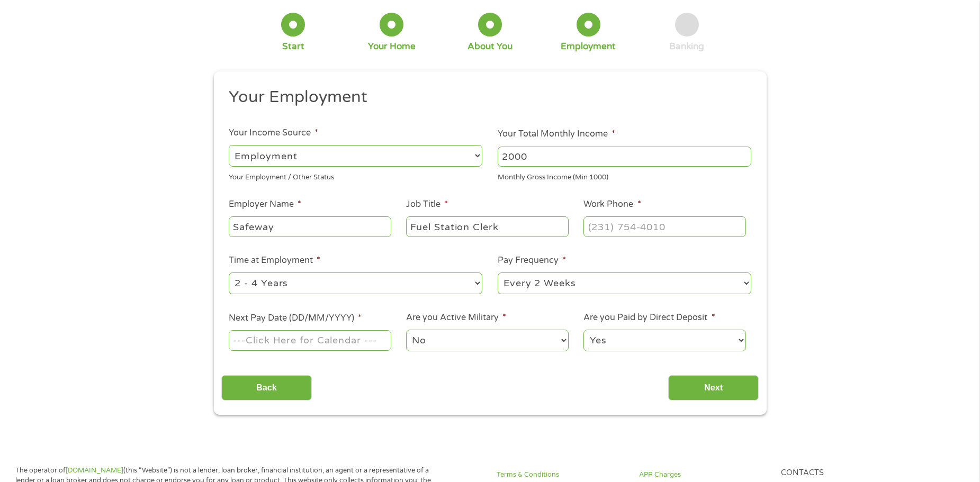 The image size is (980, 482). Describe the element at coordinates (556, 134) in the screenshot. I see `label: Your Total Monthly Income` at that location.